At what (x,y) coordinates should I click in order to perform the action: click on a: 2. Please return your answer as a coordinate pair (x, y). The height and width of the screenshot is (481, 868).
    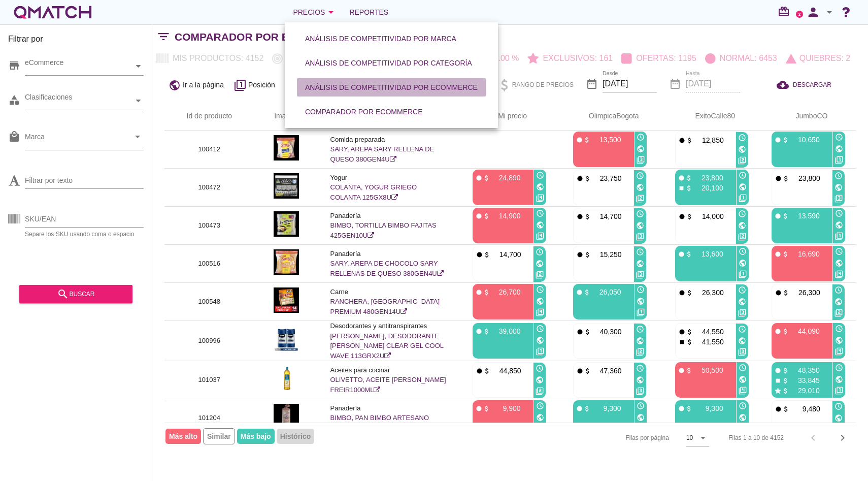
    Looking at the image, I should click on (800, 14).